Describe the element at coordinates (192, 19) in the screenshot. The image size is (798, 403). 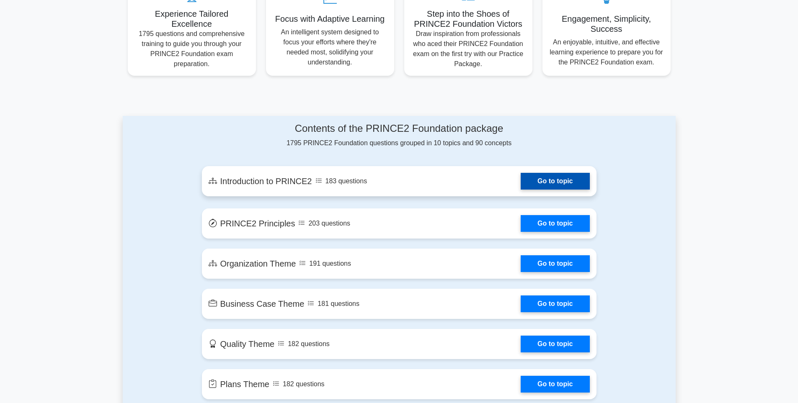
I see `h5: Experience Tailored Excellence` at that location.